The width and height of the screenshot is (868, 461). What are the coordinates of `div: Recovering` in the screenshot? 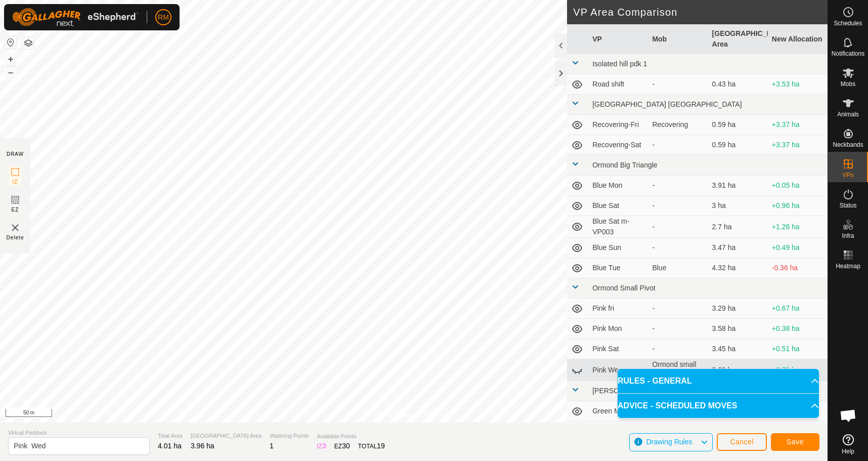 It's located at (678, 124).